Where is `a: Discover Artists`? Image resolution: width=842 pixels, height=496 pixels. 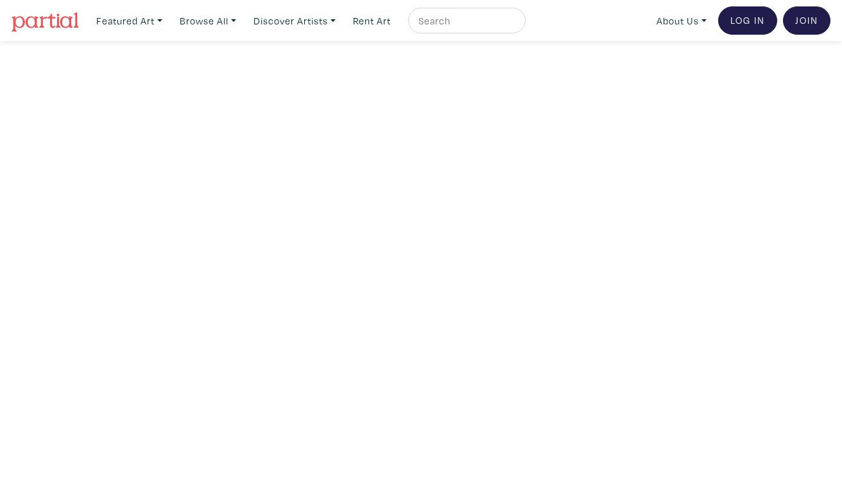
a: Discover Artists is located at coordinates (295, 21).